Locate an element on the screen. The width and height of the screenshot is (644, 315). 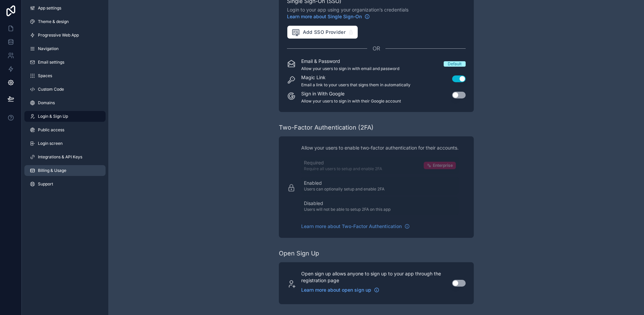
span: Spaces is located at coordinates (45, 76).